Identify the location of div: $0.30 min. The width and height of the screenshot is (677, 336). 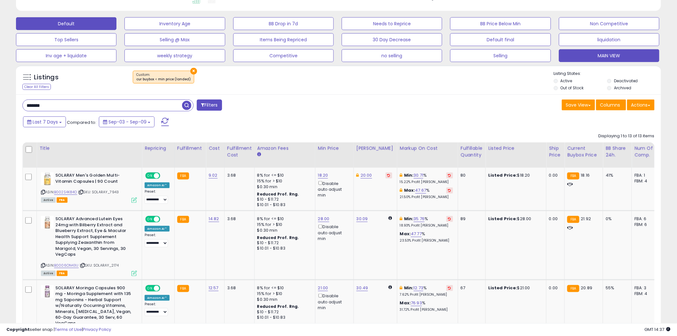
(284, 187).